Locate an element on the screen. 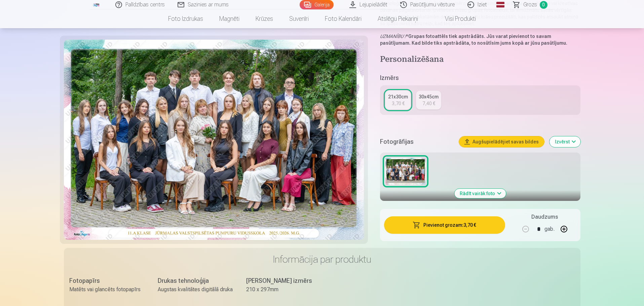  span: Grozs is located at coordinates (530, 5).